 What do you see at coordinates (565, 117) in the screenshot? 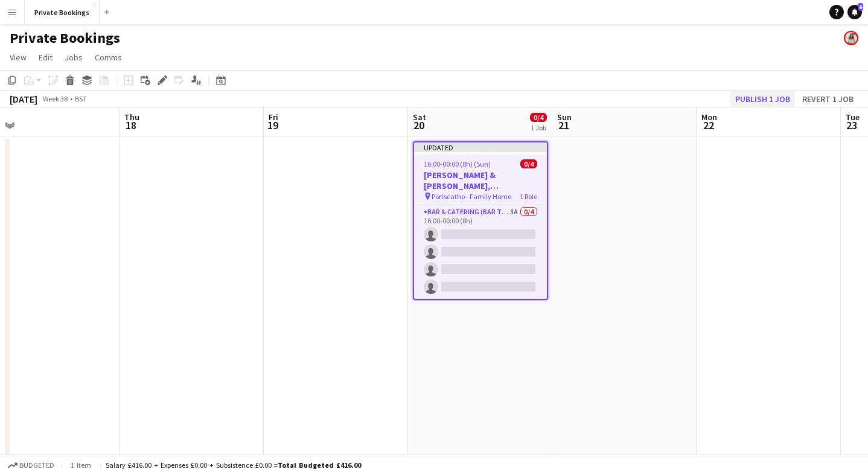
I see `span: Sun` at bounding box center [565, 117].